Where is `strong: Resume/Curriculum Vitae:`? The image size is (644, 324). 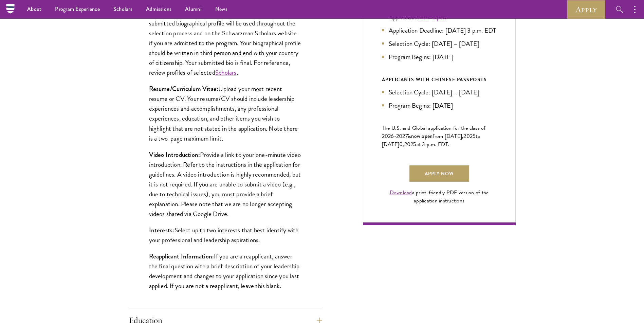
strong: Resume/Curriculum Vitae: is located at coordinates (184, 89).